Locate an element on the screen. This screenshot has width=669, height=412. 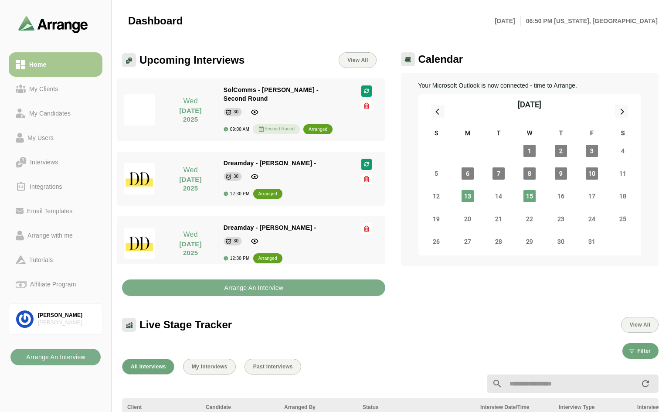
span: Saturday, October 11, 2025 is located at coordinates (622, 173).